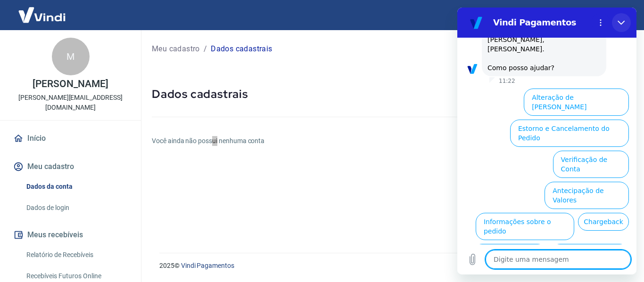  Describe the element at coordinates (176, 49) in the screenshot. I see `a: Meu cadastro` at that location.